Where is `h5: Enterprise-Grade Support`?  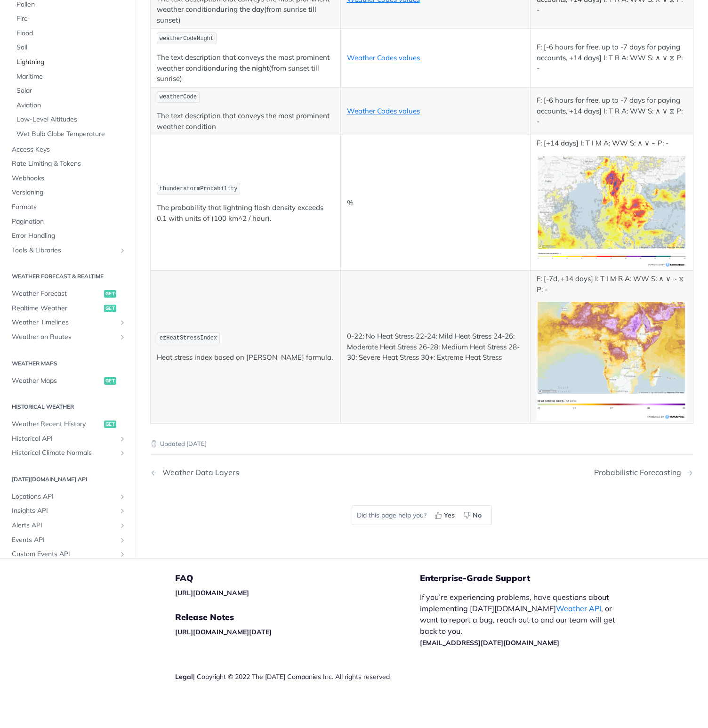
h5: Enterprise-Grade Support is located at coordinates (530, 578).